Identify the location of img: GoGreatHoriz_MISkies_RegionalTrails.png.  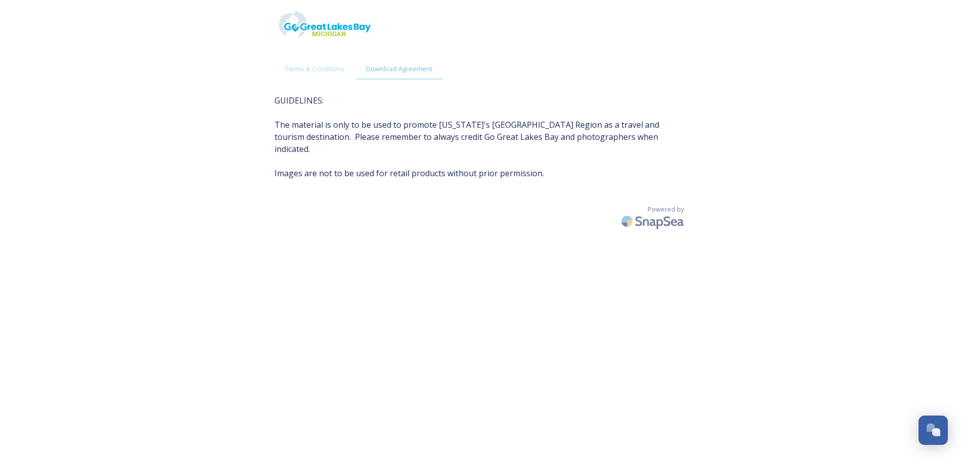
(325, 24).